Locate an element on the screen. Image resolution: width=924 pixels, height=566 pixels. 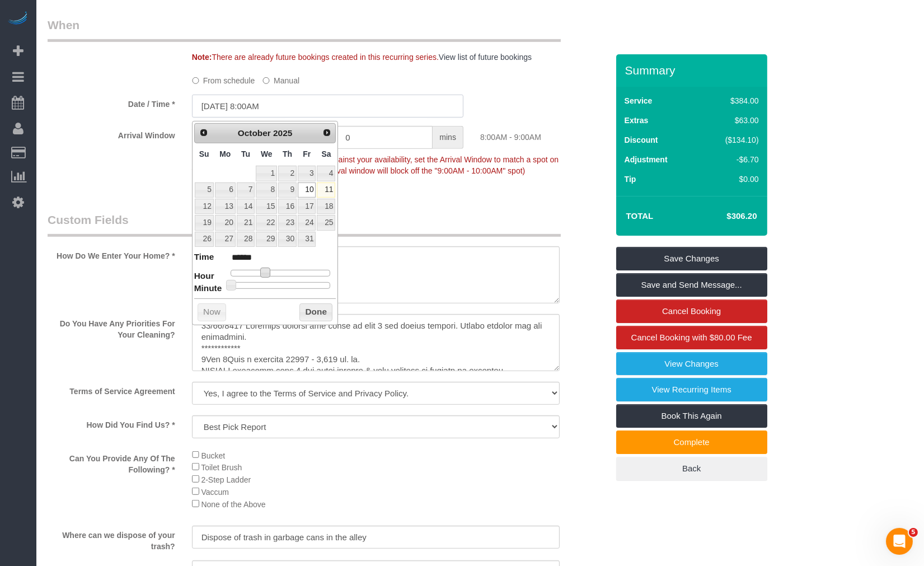
dt: Time is located at coordinates (204, 257).